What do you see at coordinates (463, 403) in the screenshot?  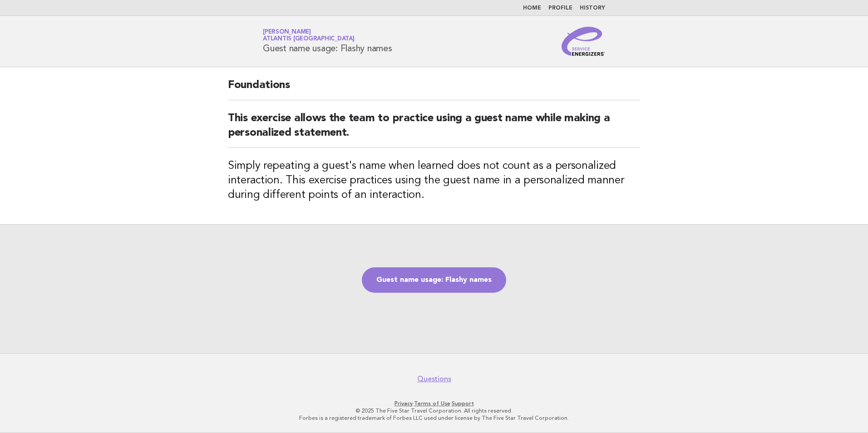 I see `a: Support` at bounding box center [463, 403].